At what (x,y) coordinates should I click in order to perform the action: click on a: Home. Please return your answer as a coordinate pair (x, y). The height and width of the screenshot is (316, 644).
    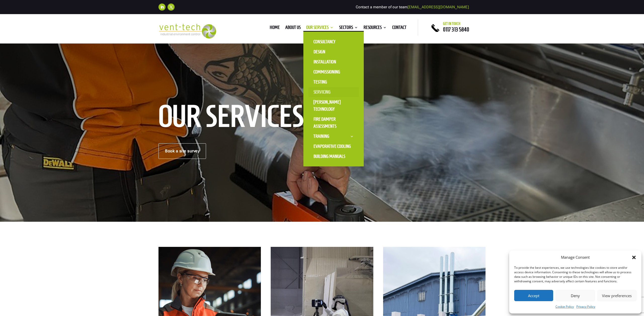
    Looking at the image, I should click on (274, 29).